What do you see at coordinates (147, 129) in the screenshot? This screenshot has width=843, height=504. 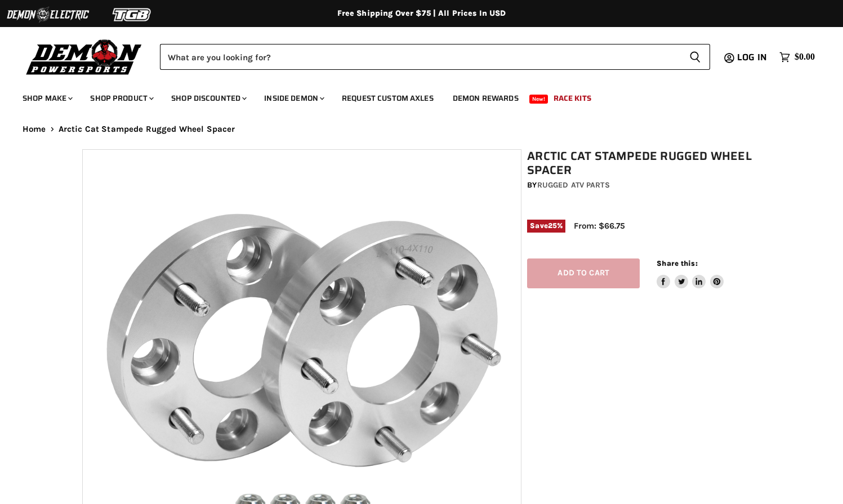 I see `span: Arctic Cat Stampede Rugged Wheel Spacer` at bounding box center [147, 129].